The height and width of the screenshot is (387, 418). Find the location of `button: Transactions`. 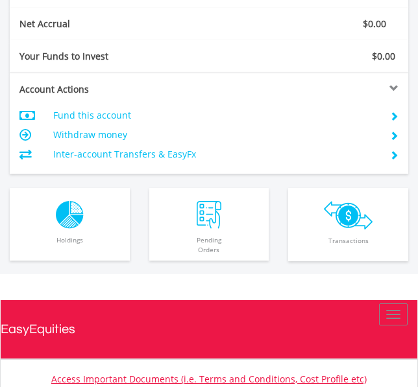

button: Transactions is located at coordinates (348, 225).